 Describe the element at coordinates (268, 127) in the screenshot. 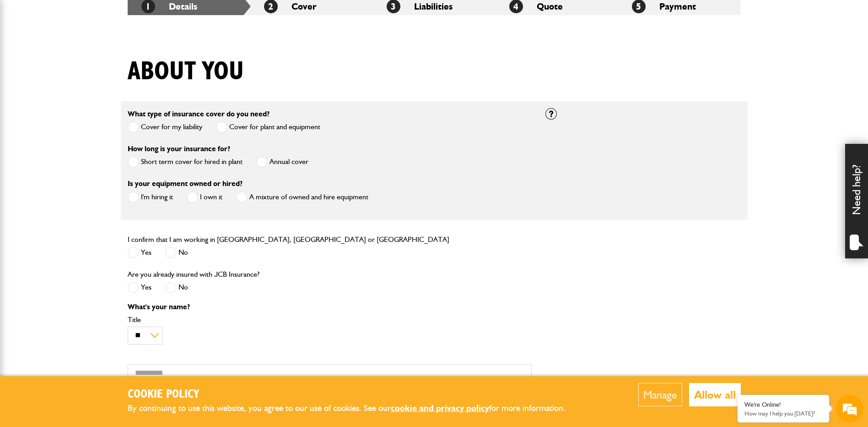

I see `label: Cover for plant and equipment` at that location.